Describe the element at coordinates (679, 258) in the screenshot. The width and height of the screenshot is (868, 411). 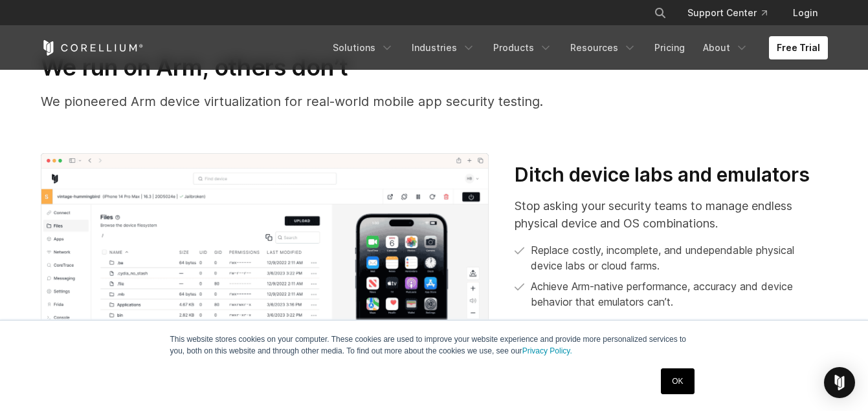
I see `p: Replace costly, incomplete, and undependable physical device labs or cloud farms.` at that location.